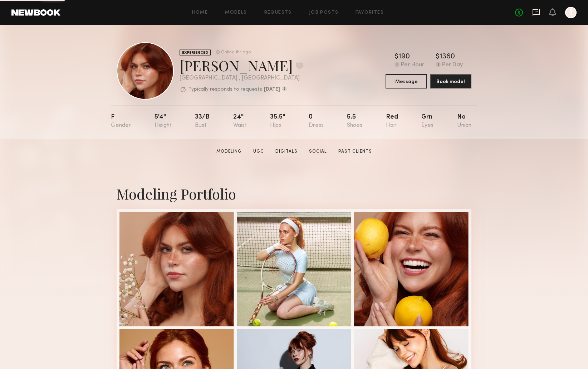 This screenshot has width=588, height=369. I want to click on div: 190, so click(404, 57).